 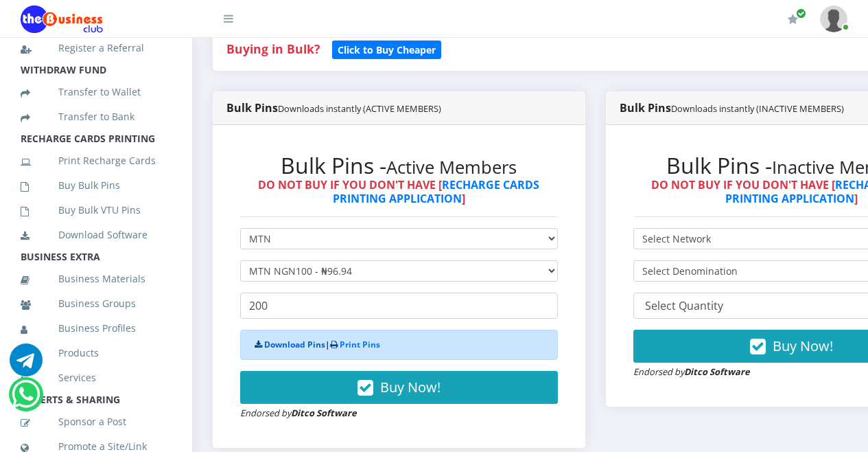 I want to click on a: Click to Buy Cheaper, so click(x=386, y=49).